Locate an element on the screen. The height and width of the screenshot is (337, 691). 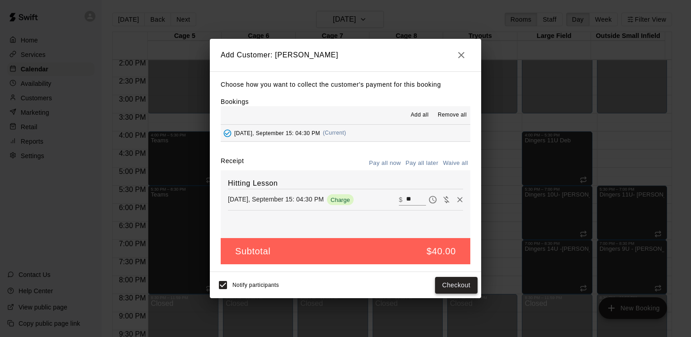
button: Waive all is located at coordinates (455, 163).